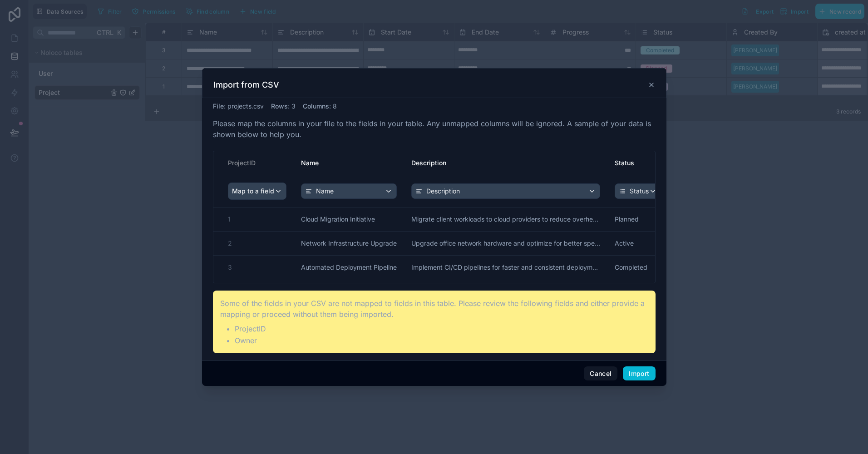 This screenshot has height=454, width=868. I want to click on button: Name, so click(348, 191).